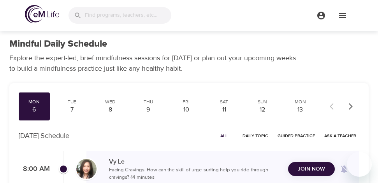 The image size is (378, 183). I want to click on div: 10, so click(186, 110).